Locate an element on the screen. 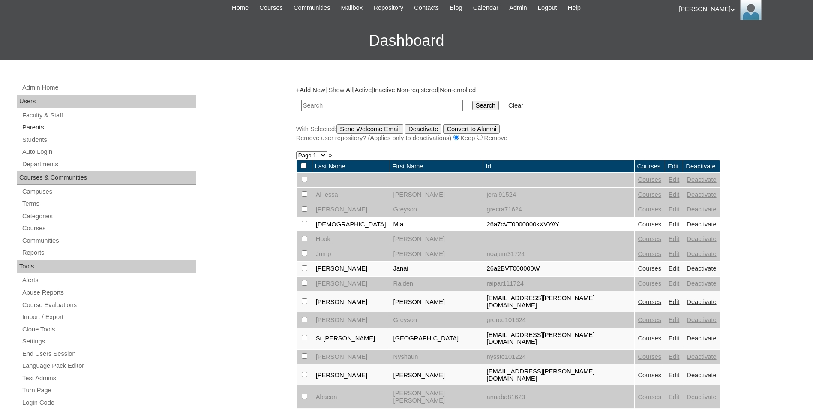 This screenshot has height=409, width=813. a: Communities is located at coordinates (109, 240).